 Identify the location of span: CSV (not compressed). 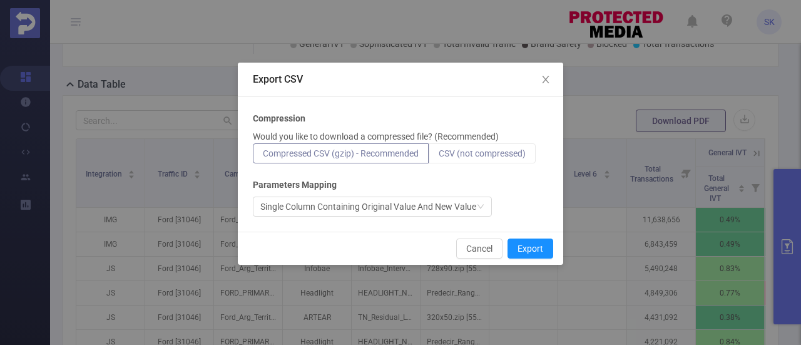
(482, 153).